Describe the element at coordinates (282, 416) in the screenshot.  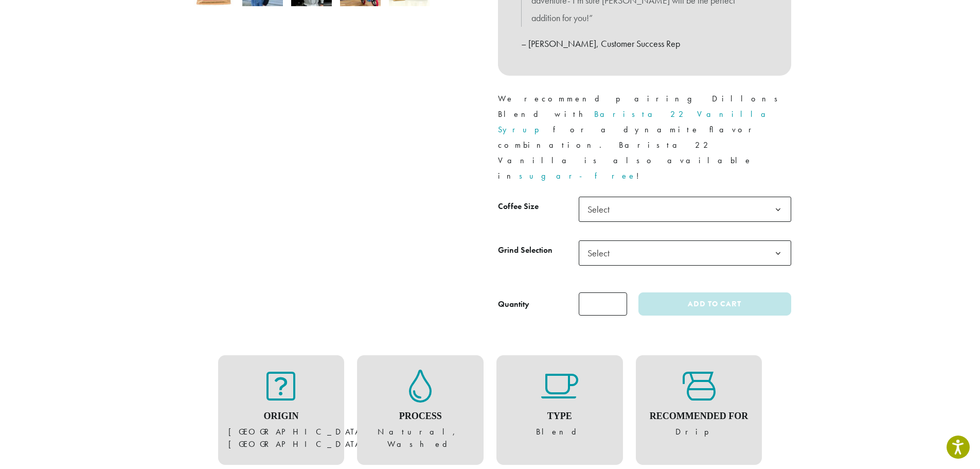
I see `h4: Origin` at that location.